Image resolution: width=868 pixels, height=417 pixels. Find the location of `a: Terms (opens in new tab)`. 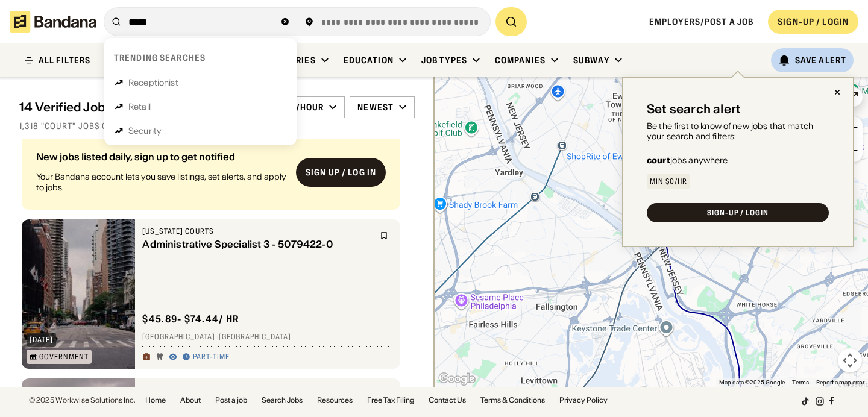

a: Terms (opens in new tab) is located at coordinates (801, 382).